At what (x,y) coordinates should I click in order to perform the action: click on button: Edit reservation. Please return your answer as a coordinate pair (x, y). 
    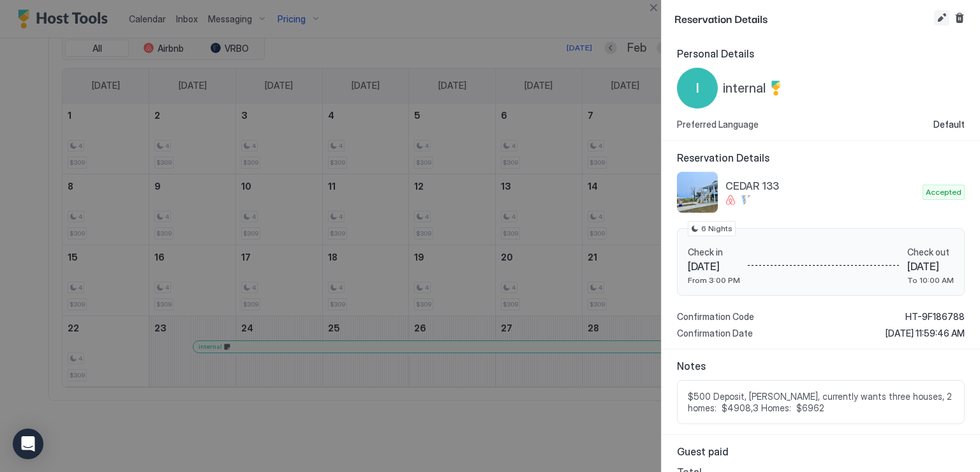
    Looking at the image, I should click on (942, 18).